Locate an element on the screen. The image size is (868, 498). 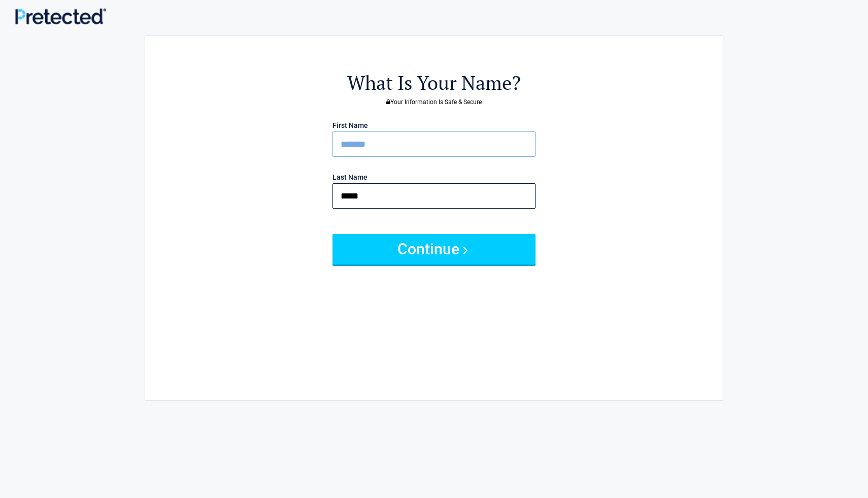
h2: What Is Your Name? is located at coordinates (434, 83).